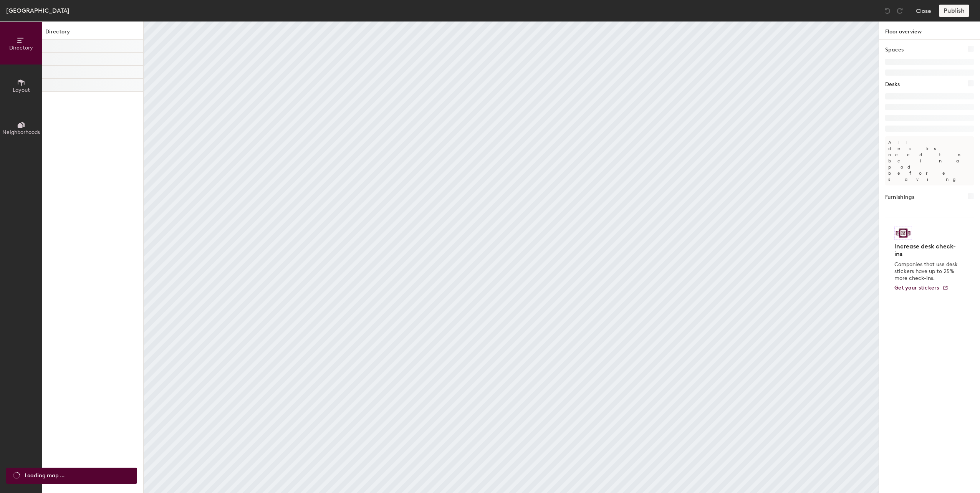 The width and height of the screenshot is (980, 493). Describe the element at coordinates (900, 11) in the screenshot. I see `img: Redo` at that location.